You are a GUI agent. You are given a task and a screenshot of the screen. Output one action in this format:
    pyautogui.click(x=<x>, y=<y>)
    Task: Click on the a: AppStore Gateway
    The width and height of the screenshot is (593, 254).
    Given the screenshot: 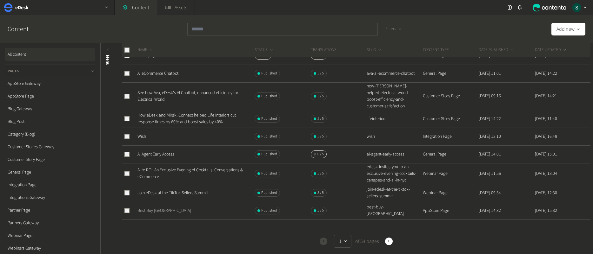 What is the action you would take?
    pyautogui.click(x=50, y=84)
    